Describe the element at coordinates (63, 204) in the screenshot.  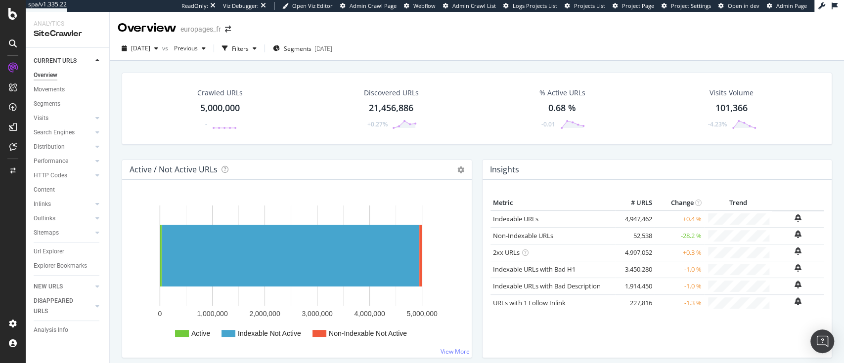
I see `a: Inlinks` at that location.